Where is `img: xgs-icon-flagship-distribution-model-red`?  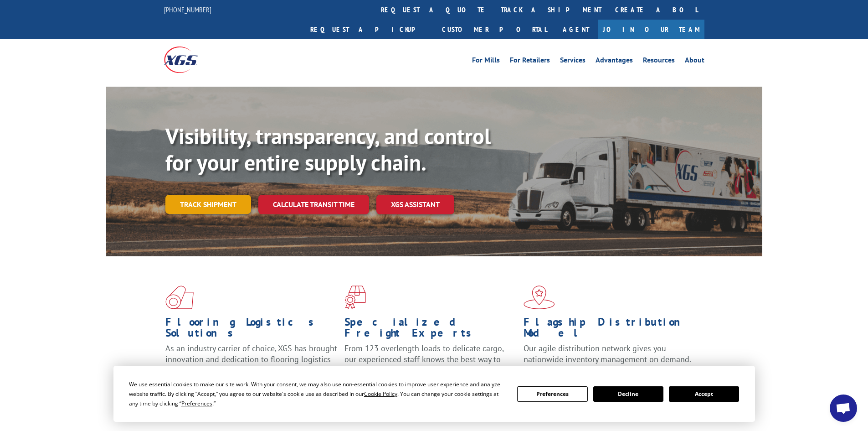
img: xgs-icon-flagship-distribution-model-red is located at coordinates (539, 297).